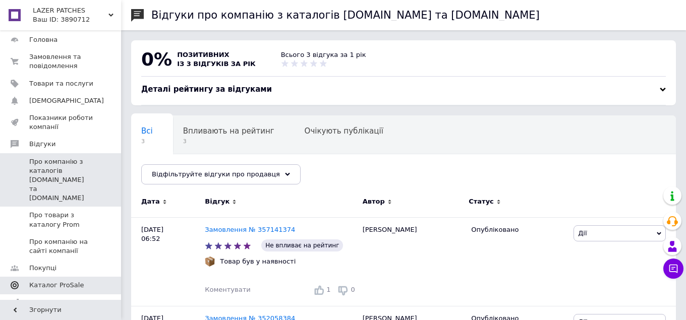 The width and height of the screenshot is (686, 320). What do you see at coordinates (258, 262) in the screenshot?
I see `div: Товар був у наявності` at bounding box center [258, 262].